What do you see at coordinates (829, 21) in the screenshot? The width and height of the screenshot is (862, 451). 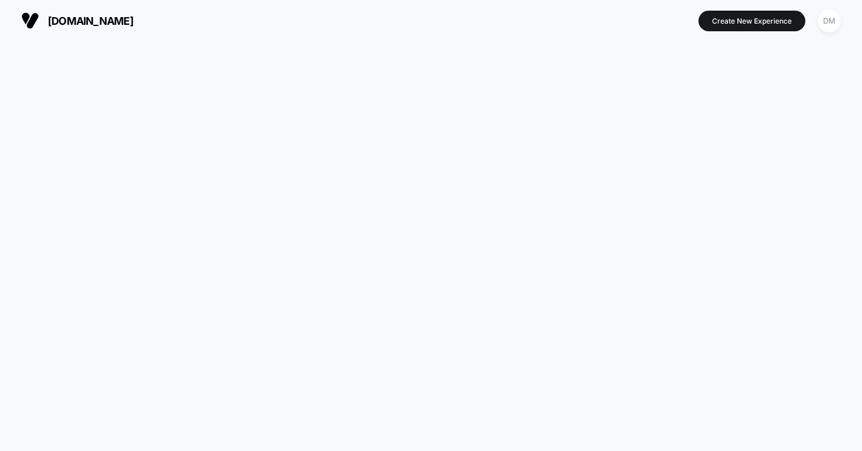 I see `button: DM` at bounding box center [829, 21].